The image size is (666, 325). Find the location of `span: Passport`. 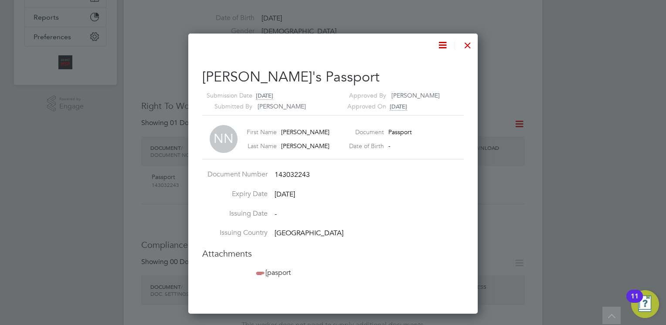

span: Passport is located at coordinates (400, 132).